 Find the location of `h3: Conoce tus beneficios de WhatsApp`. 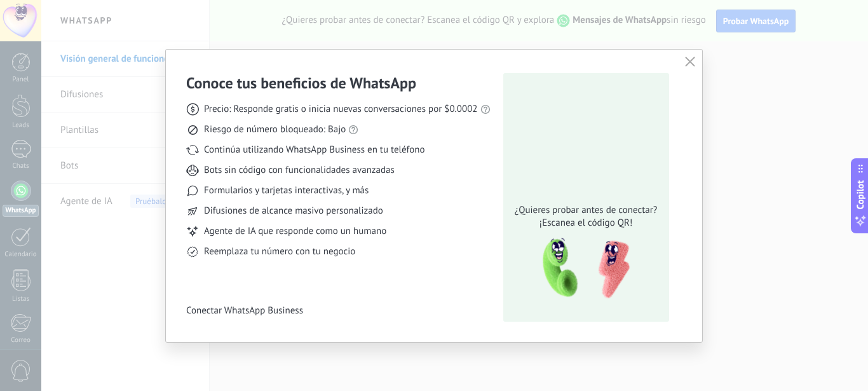

h3: Conoce tus beneficios de WhatsApp is located at coordinates (301, 82).